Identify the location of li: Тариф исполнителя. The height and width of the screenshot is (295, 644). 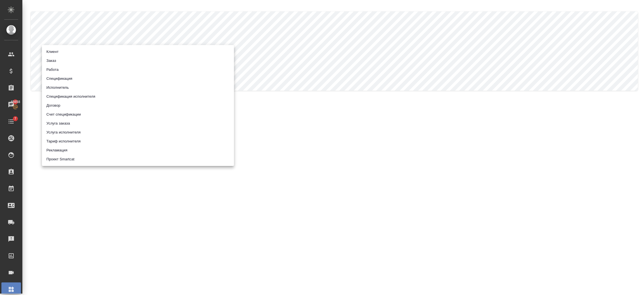
(138, 141).